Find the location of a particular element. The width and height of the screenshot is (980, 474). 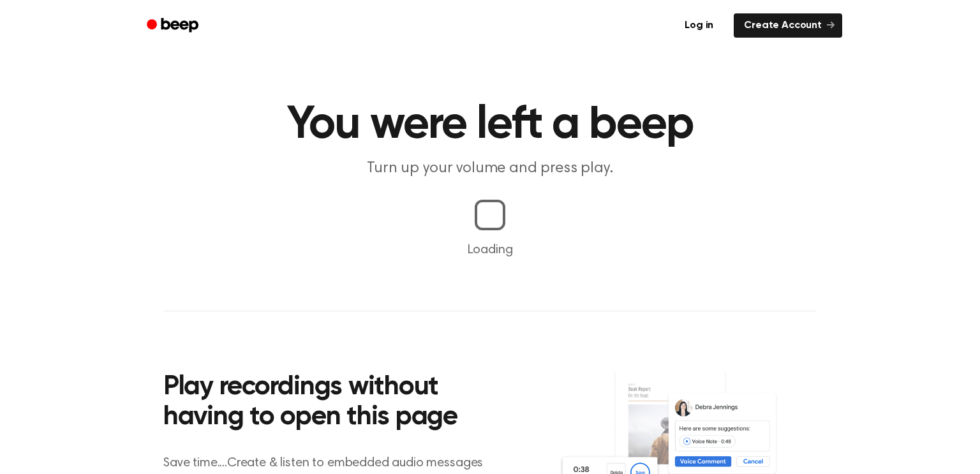

a: Log in is located at coordinates (698, 25).